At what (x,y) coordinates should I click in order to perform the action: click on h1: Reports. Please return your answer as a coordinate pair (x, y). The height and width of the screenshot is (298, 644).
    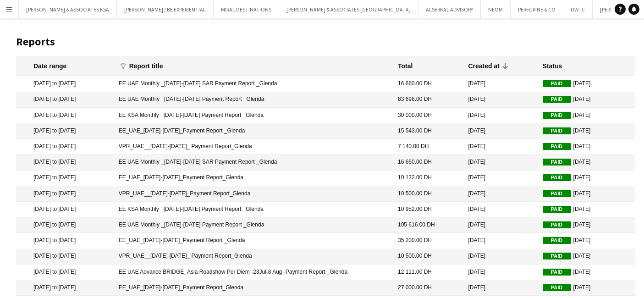
    Looking at the image, I should click on (325, 42).